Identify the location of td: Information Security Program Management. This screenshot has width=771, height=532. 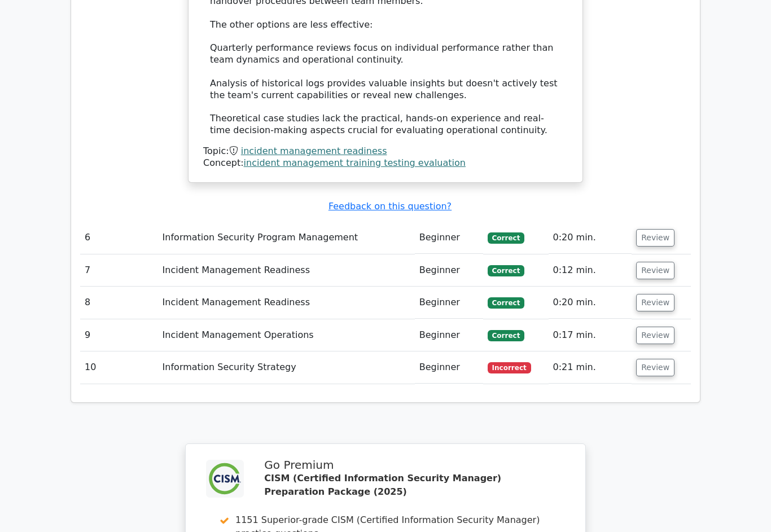
(286, 238).